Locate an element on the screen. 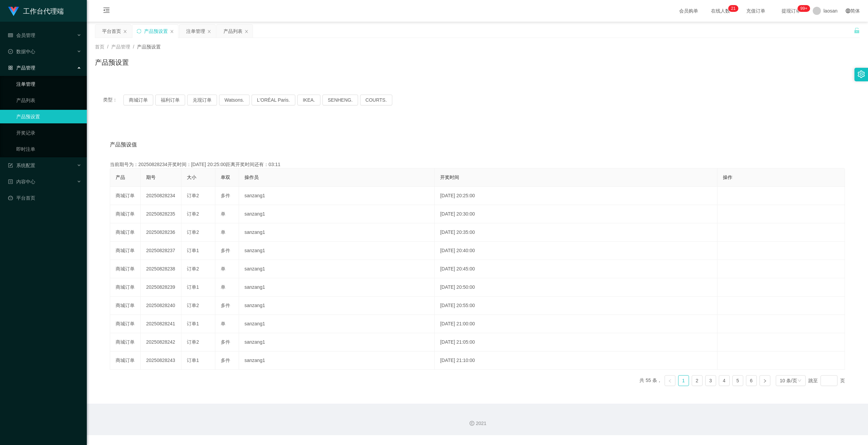  span: 在线人数 is located at coordinates (720, 11).